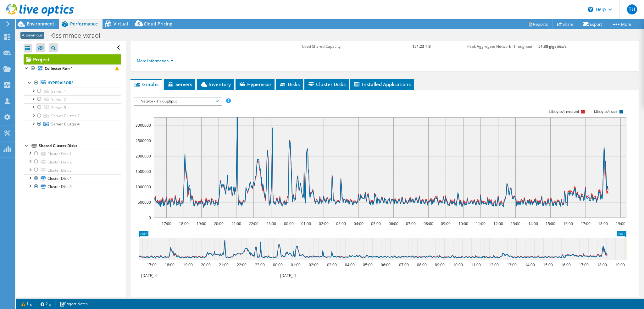 The image size is (644, 309). I want to click on text: 14:00, so click(533, 224).